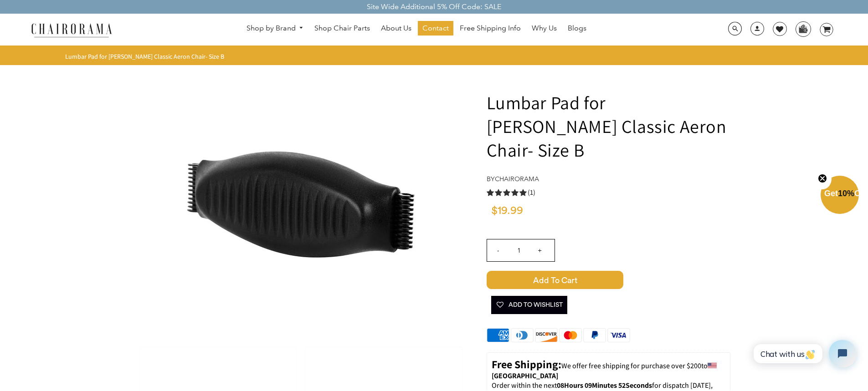 This screenshot has width=868, height=391. I want to click on span: Chat with us, so click(44, 21).